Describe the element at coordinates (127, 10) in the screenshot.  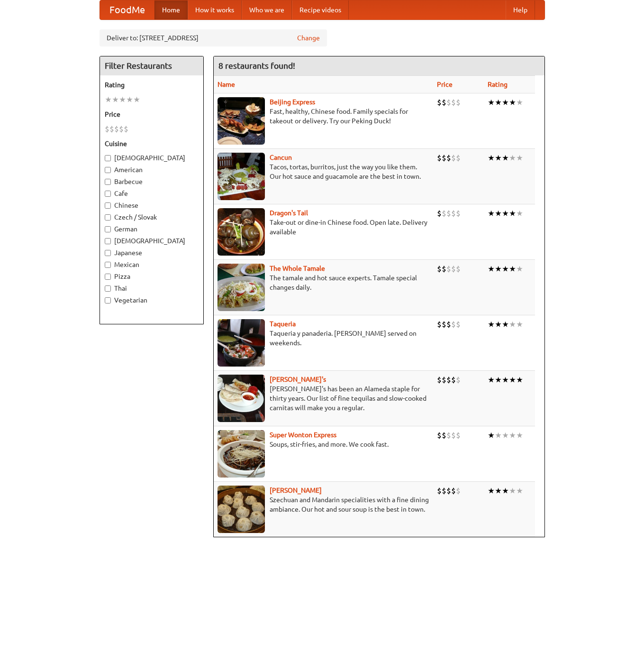
I see `a: FoodMe` at that location.